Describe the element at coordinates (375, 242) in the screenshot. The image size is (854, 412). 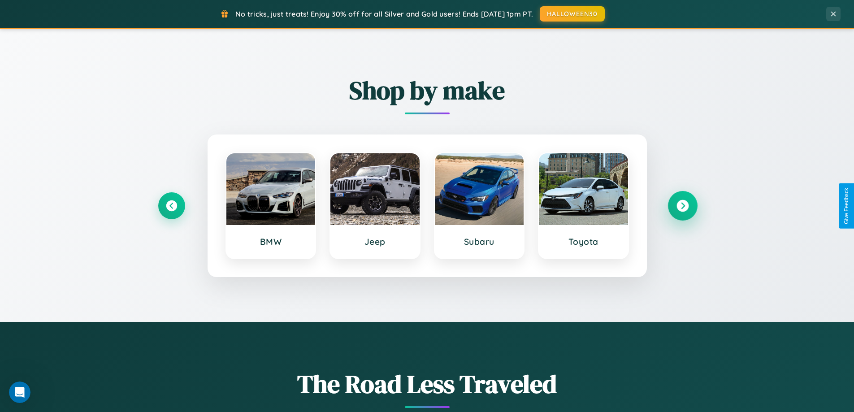
I see `h3: Jeep` at that location.